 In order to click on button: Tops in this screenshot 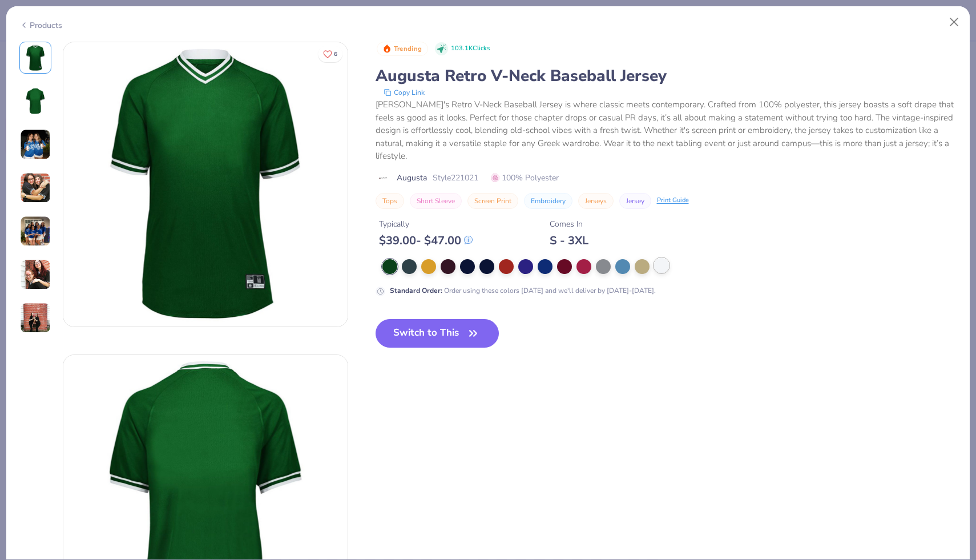, I will do `click(390, 201)`.